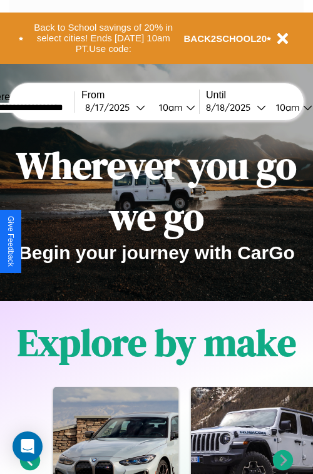  I want to click on div: 8 / 17 / 2025, so click(110, 107).